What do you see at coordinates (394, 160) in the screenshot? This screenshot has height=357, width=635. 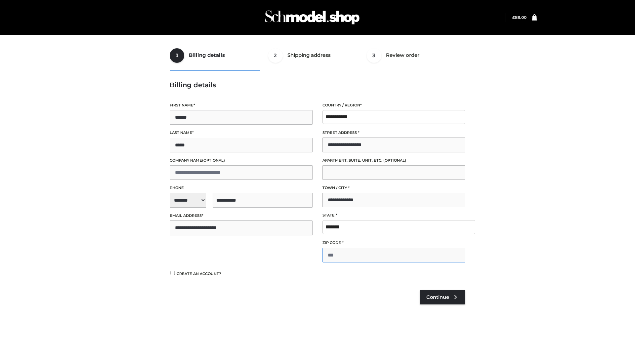 I see `label: Apartment, suite, unit, etc.` at bounding box center [394, 160].